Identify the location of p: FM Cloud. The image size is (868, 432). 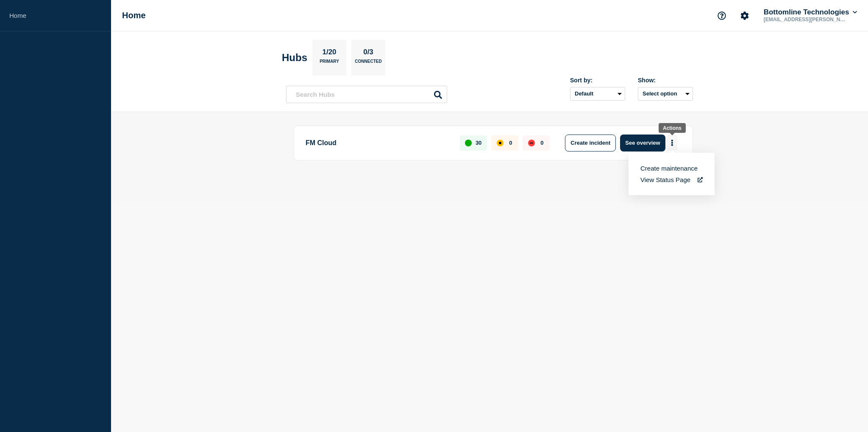
(378, 143).